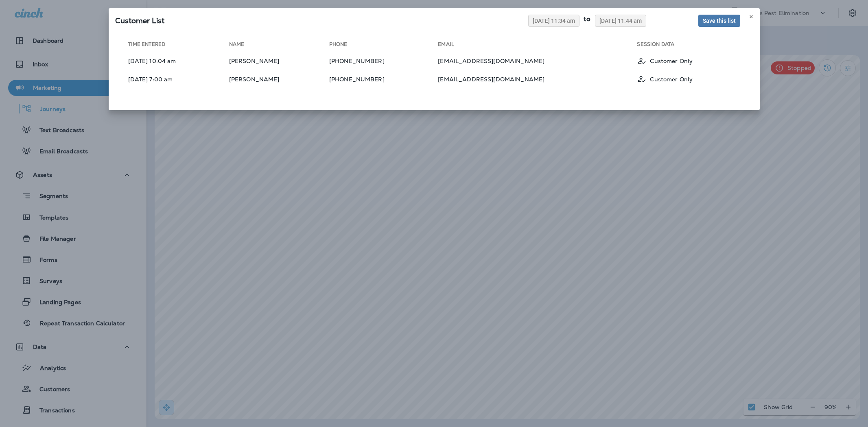  I want to click on th: Phone, so click(383, 46).